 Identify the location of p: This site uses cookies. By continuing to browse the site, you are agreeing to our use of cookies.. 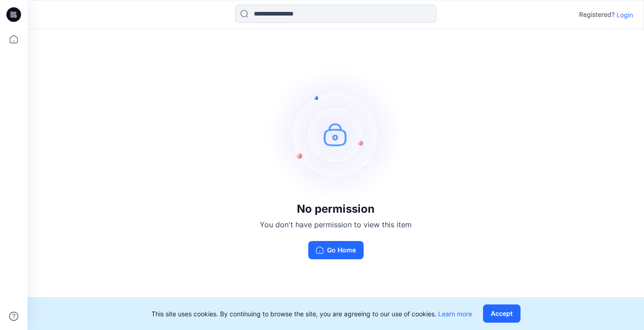
(311, 314).